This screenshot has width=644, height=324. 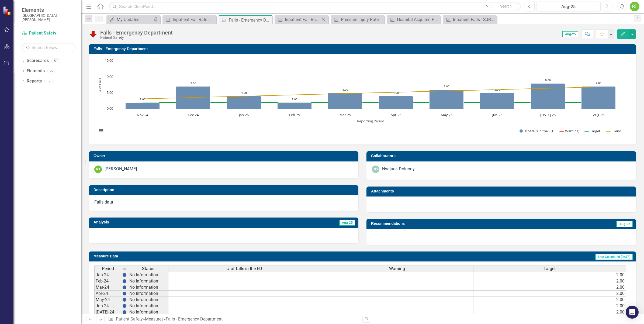 I want to click on div: 53, so click(x=56, y=61).